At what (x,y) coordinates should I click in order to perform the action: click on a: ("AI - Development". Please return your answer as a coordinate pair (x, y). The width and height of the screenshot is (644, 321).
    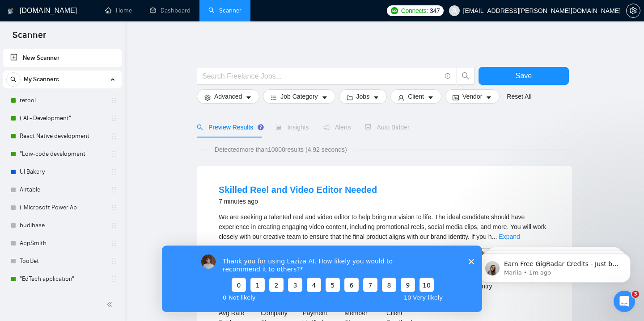
    Looking at the image, I should click on (62, 119).